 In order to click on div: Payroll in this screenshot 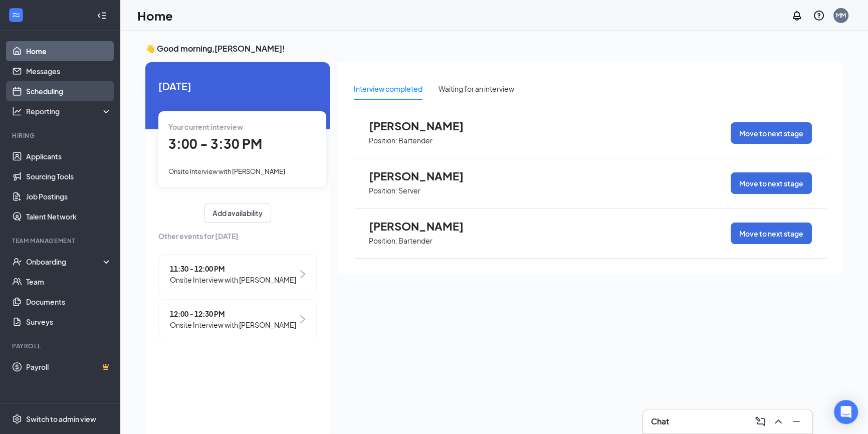, I will do `click(61, 346)`.